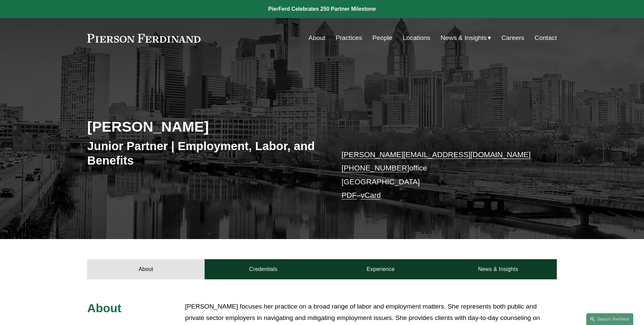 This screenshot has width=644, height=325. Describe the element at coordinates (545, 38) in the screenshot. I see `a: Contact` at that location.